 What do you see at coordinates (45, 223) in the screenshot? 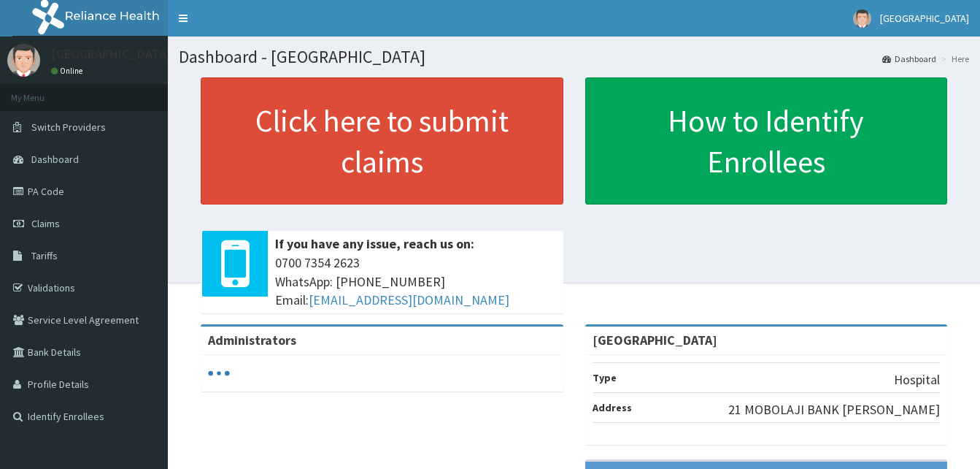
I see `span: Claims` at bounding box center [45, 223].